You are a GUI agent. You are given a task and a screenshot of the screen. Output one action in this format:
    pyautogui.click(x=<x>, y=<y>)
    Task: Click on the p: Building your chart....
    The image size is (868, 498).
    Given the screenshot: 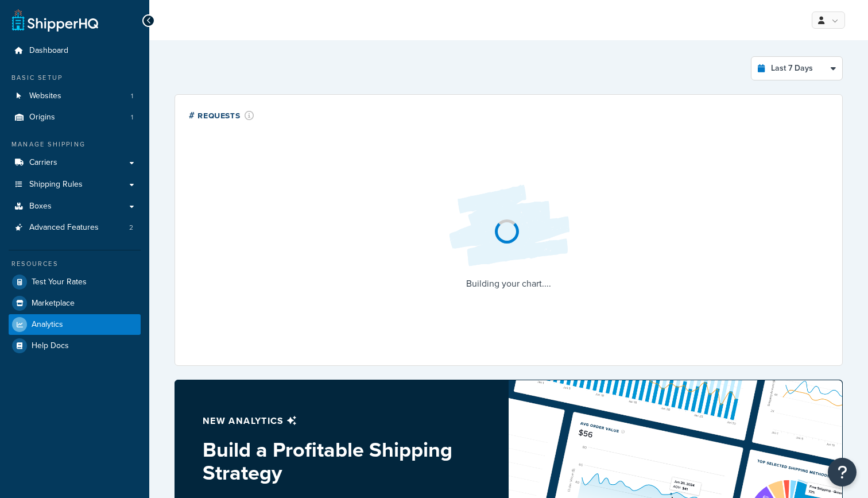 What is the action you would take?
    pyautogui.click(x=509, y=284)
    